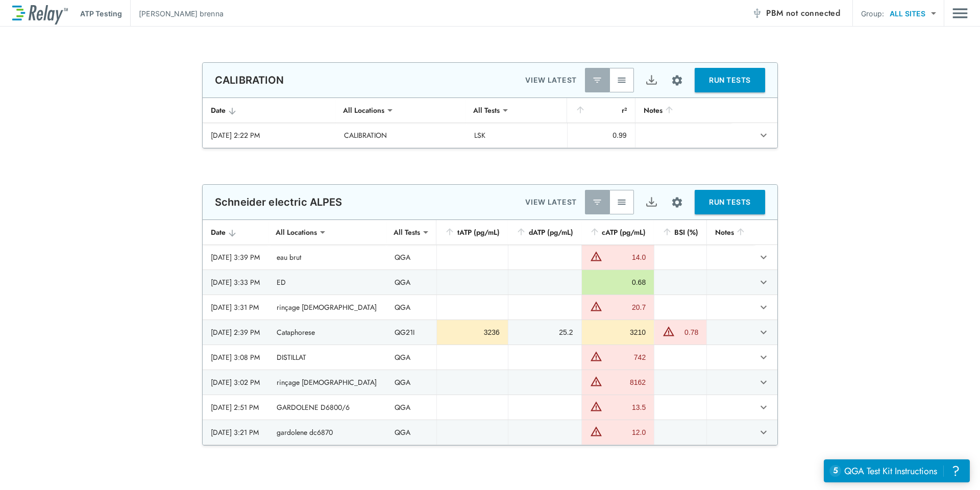 The width and height of the screenshot is (980, 490). I want to click on p: Schneider electric ALPES, so click(279, 202).